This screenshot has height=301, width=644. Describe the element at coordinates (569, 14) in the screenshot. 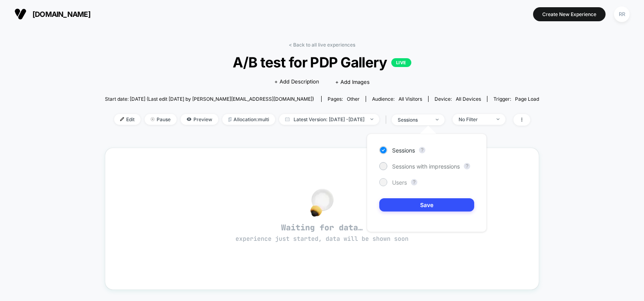

I see `button: Create New Experience` at that location.